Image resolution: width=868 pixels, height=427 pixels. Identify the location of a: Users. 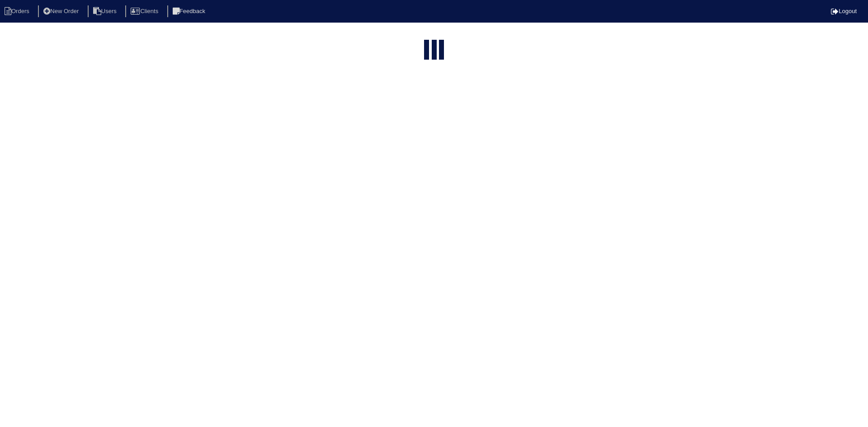
(106, 11).